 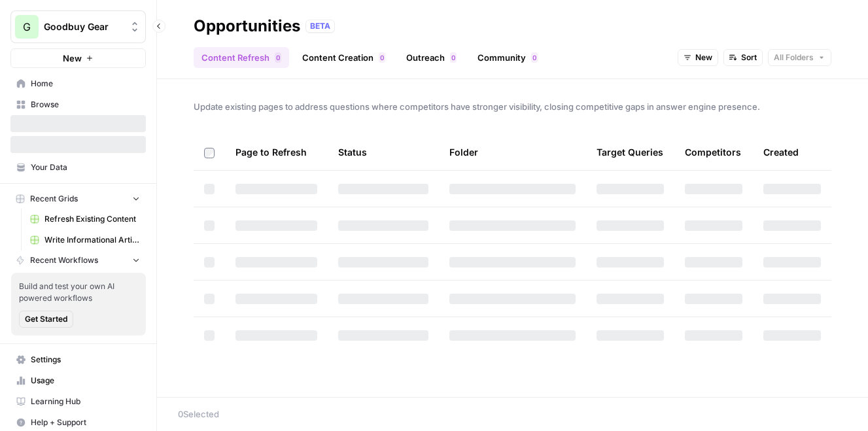 I want to click on span: Help + Support, so click(x=85, y=423).